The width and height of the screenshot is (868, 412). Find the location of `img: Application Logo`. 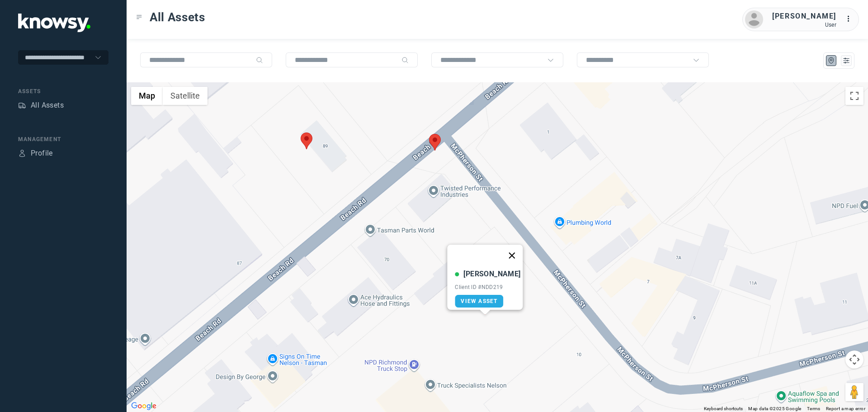

img: Application Logo is located at coordinates (54, 23).